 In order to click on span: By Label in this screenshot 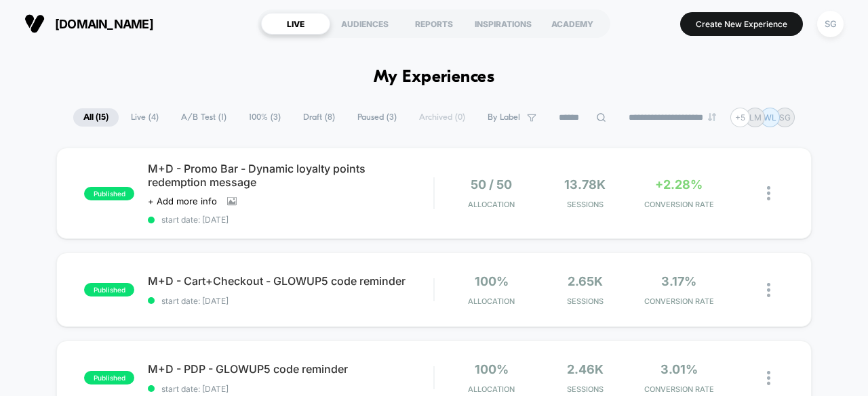, I will do `click(504, 117)`.